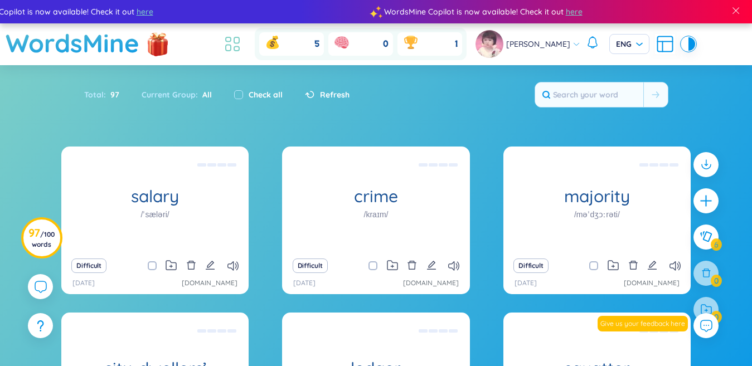 This screenshot has height=366, width=752. Describe the element at coordinates (376, 215) in the screenshot. I see `h1: /kraɪm/` at that location.